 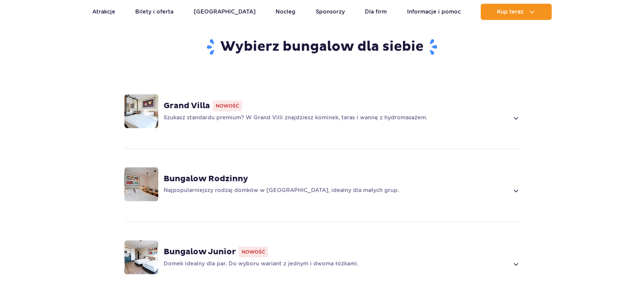 What do you see at coordinates (206, 179) in the screenshot?
I see `strong: Bungalow Rodzinny` at bounding box center [206, 179].